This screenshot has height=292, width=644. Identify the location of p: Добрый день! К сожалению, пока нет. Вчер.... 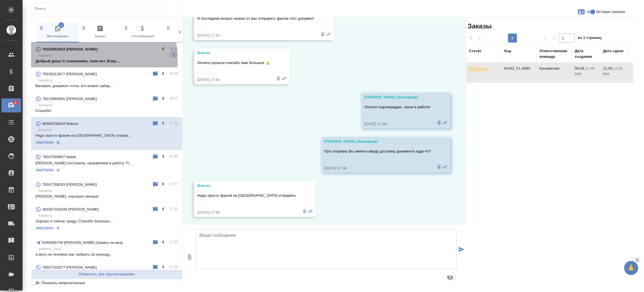
(107, 61).